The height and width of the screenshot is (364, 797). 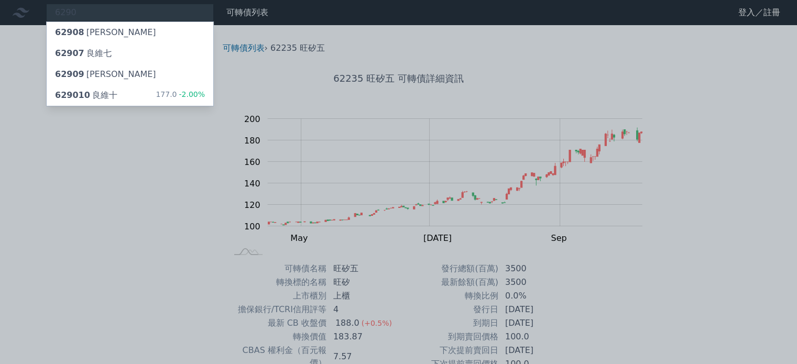 I want to click on span: 62909, so click(x=70, y=74).